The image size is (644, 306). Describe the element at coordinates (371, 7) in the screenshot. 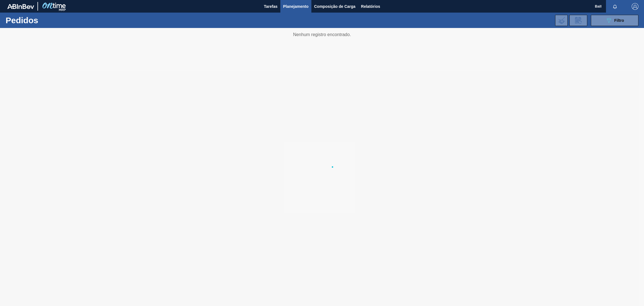

I see `span: Relatórios` at that location.